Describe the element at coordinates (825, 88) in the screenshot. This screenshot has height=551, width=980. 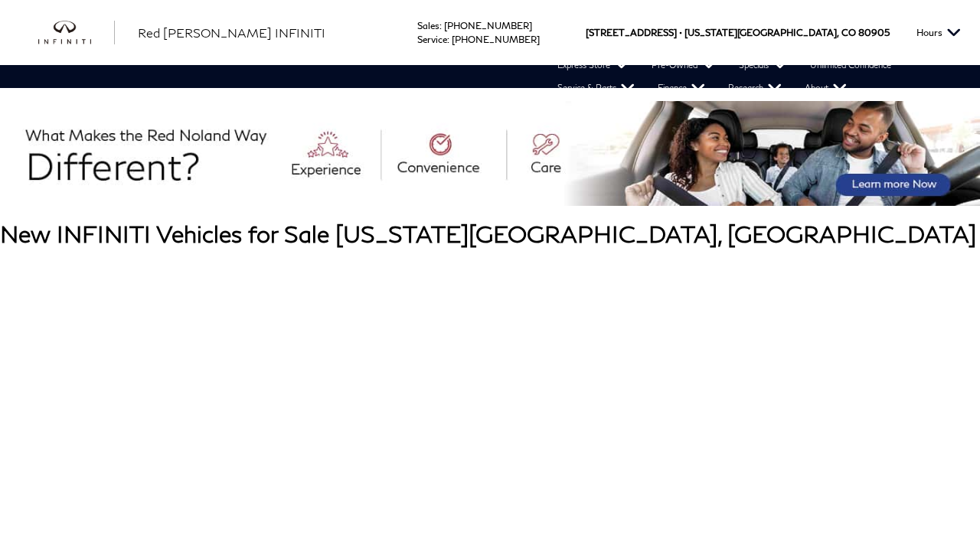
I see `a: About` at that location.